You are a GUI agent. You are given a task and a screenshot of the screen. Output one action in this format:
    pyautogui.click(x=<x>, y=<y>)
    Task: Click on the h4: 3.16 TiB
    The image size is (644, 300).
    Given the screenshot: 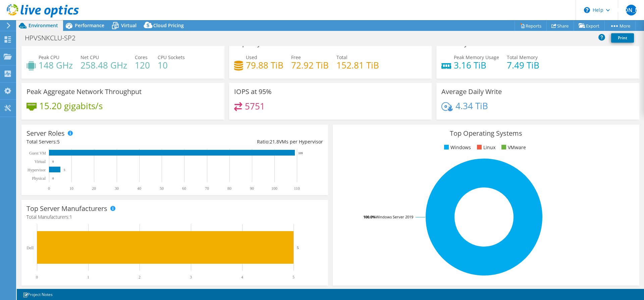 What is the action you would take?
    pyautogui.click(x=476, y=65)
    